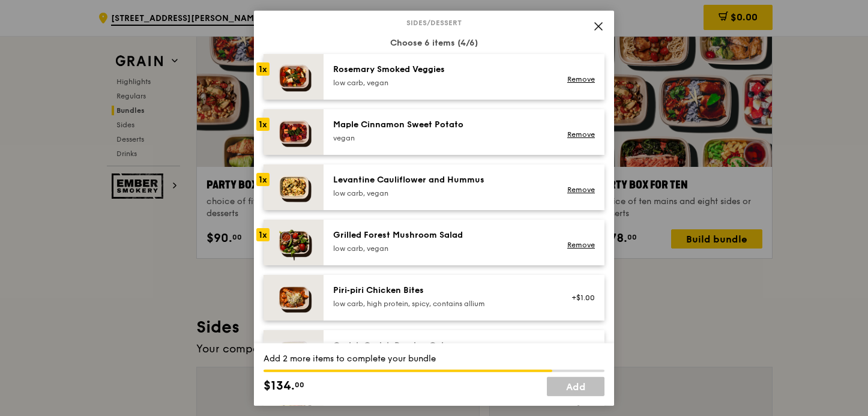 This screenshot has height=416, width=868. Describe the element at coordinates (294, 132) in the screenshot. I see `img: daily_normal_Maple_Cinnamon_Sweet_Potato__Horizontal_.jpg` at that location.